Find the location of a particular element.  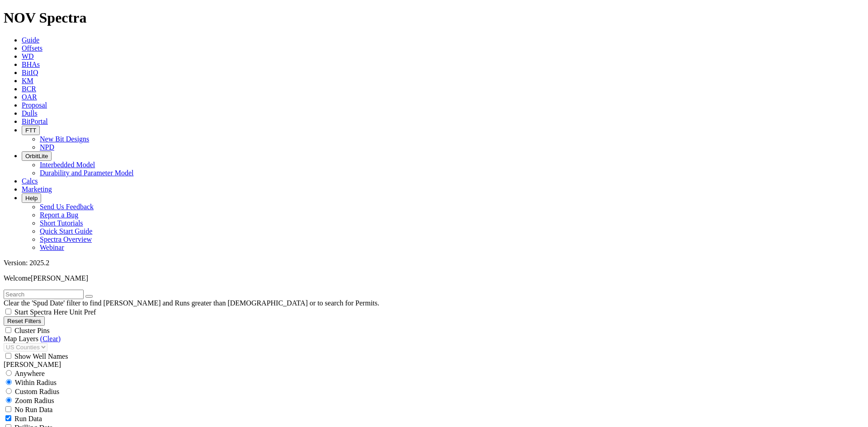

a: Durability and Parameter Model is located at coordinates (87, 173).